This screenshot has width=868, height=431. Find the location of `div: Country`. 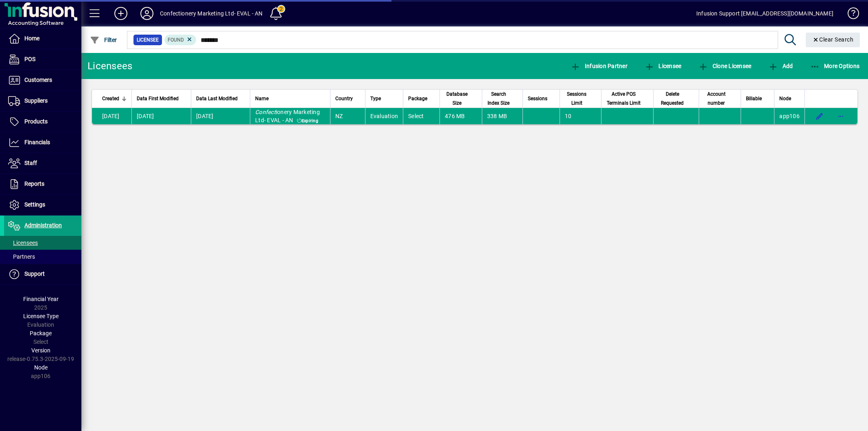

div: Country is located at coordinates (348, 99).